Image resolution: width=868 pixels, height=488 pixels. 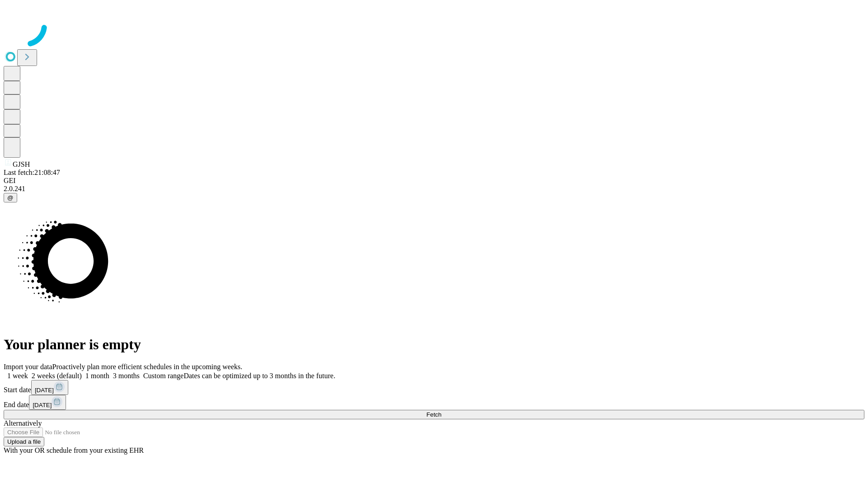 What do you see at coordinates (434, 344) in the screenshot?
I see `h1: Your planner is empty` at bounding box center [434, 344].